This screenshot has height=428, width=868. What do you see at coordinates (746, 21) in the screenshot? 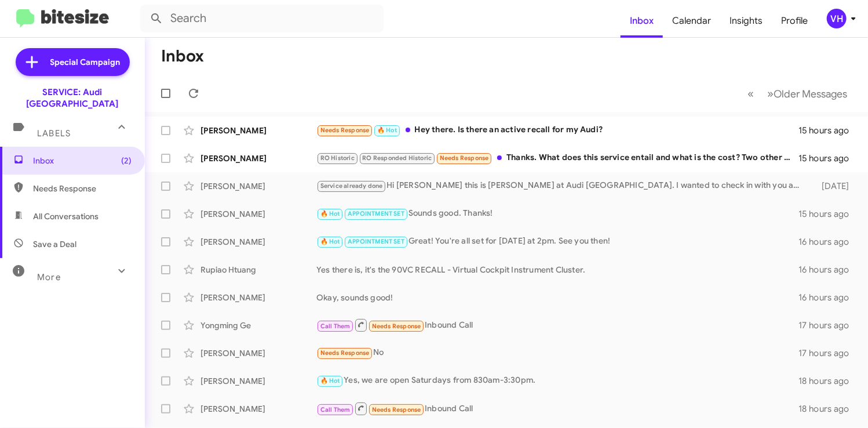
I see `a: Insights` at bounding box center [746, 21].